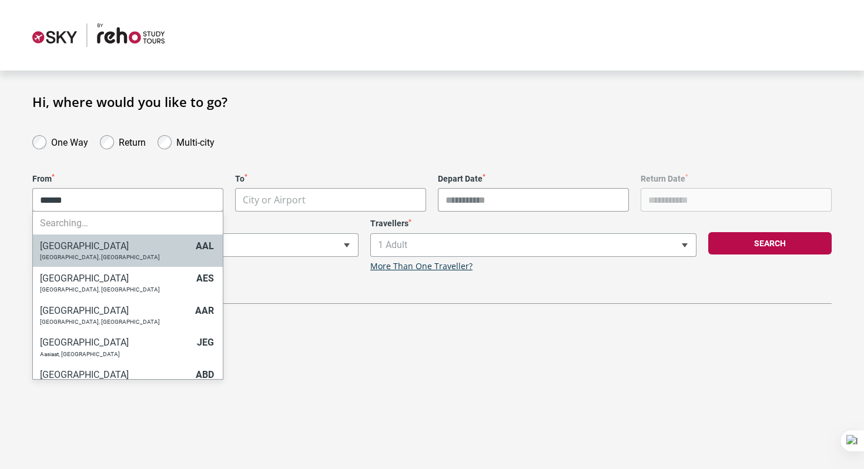 The image size is (864, 469). What do you see at coordinates (205, 278) in the screenshot?
I see `span: AES` at bounding box center [205, 278].